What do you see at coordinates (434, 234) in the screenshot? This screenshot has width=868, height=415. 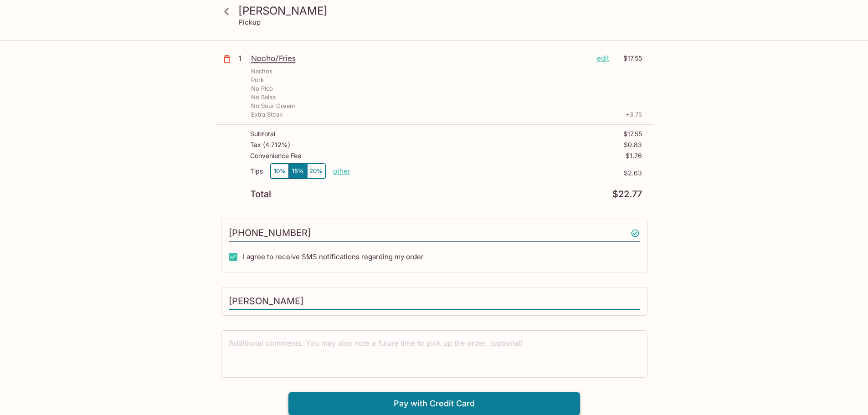 I see `input: Enter phone number` at bounding box center [434, 234].